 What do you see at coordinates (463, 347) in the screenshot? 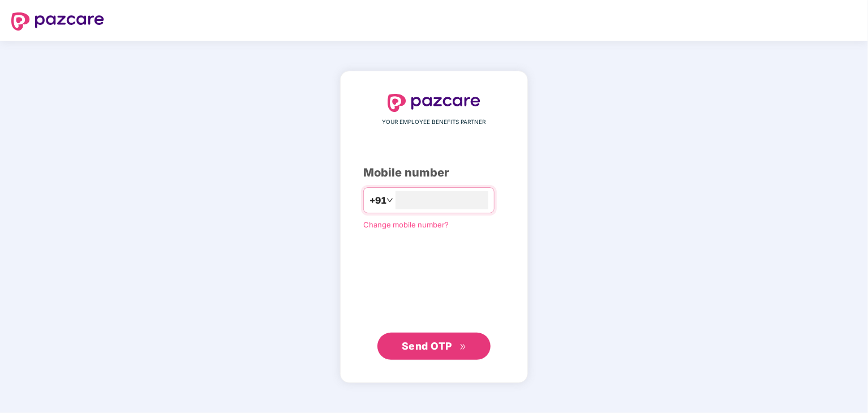
I see `span: double-right` at bounding box center [463, 347].